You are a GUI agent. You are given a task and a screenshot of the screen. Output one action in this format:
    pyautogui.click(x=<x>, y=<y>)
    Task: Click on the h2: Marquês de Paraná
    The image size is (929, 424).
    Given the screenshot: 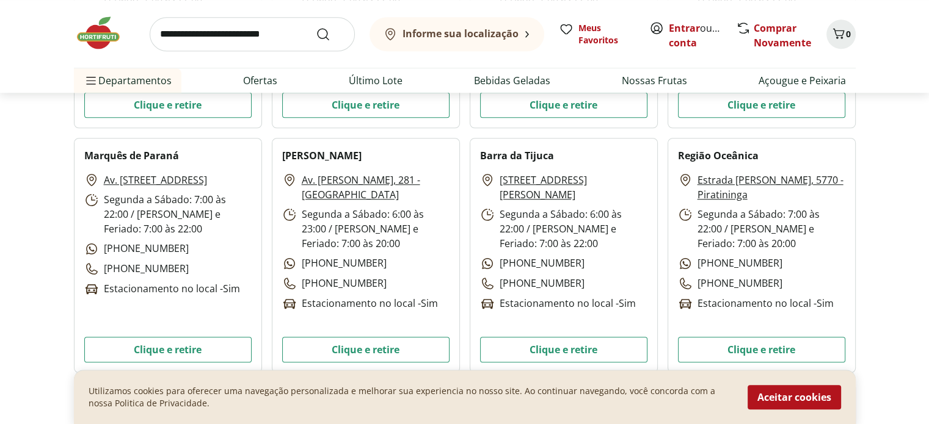 What is the action you would take?
    pyautogui.click(x=131, y=156)
    